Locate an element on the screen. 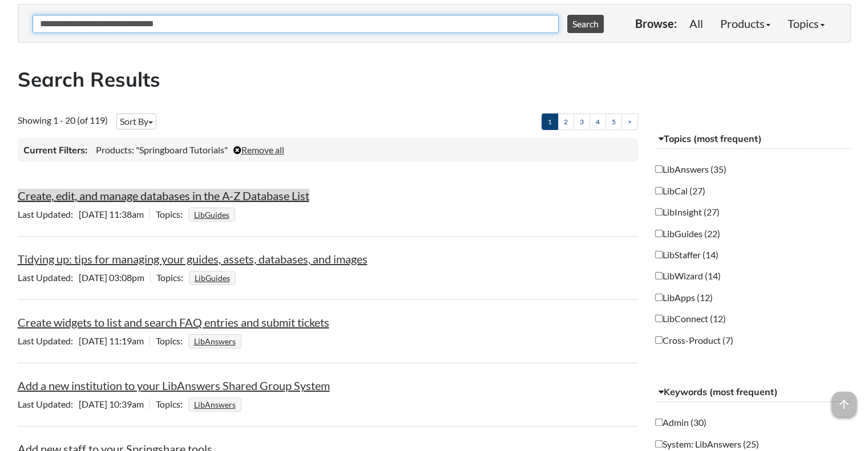  input: System: LibAnswers (25) is located at coordinates (658, 444).